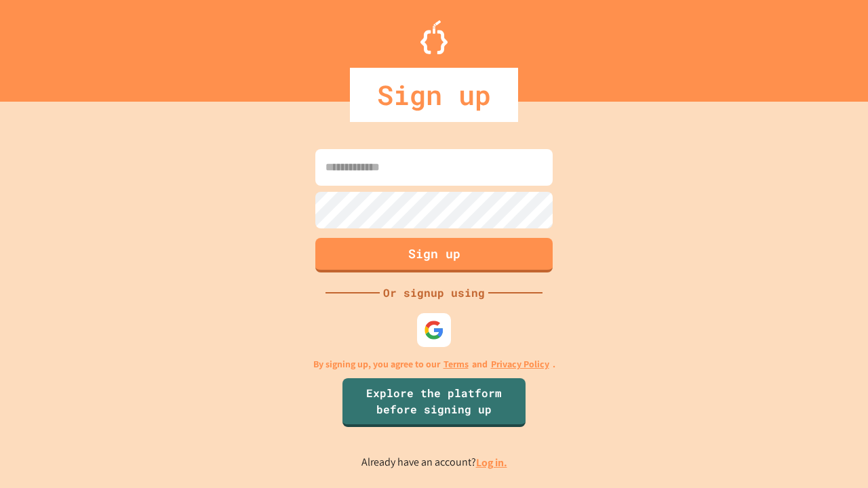 Image resolution: width=868 pixels, height=488 pixels. Describe the element at coordinates (434, 330) in the screenshot. I see `img: google-icon.svg` at that location.